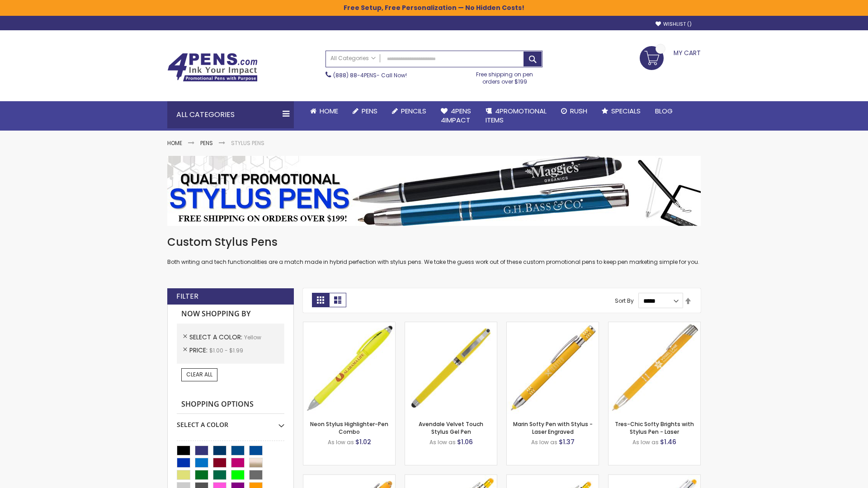  Describe the element at coordinates (434, 242) in the screenshot. I see `h1: Custom Stylus Pens` at that location.